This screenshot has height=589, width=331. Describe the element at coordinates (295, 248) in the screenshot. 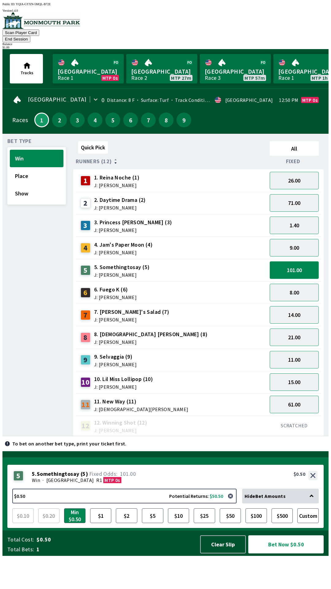

I see `span: 9.00` at that location.